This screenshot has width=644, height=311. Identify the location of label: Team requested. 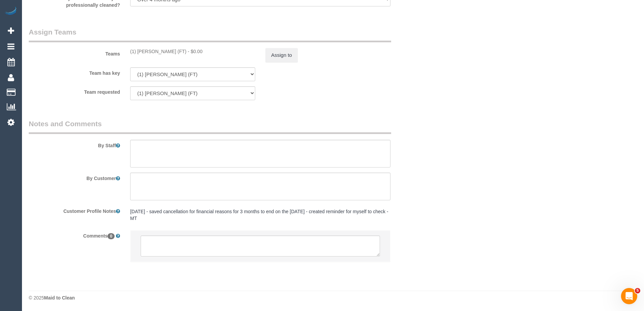
(75, 91).